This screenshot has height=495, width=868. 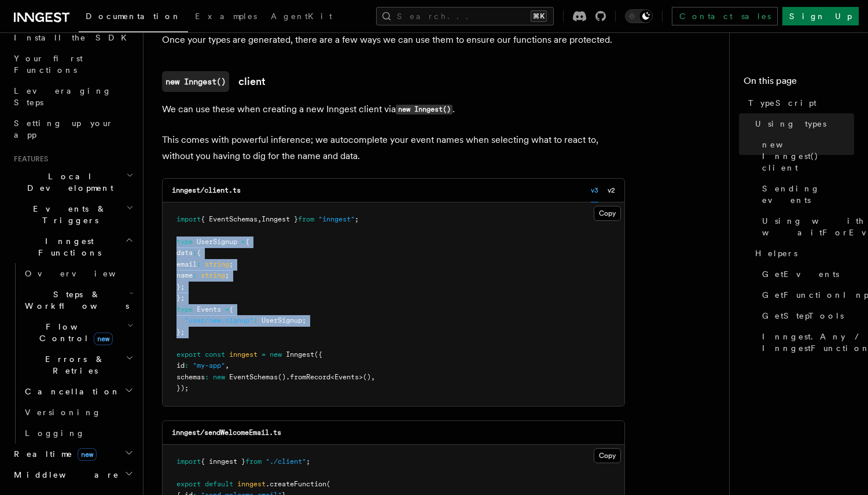 I want to click on button: Events & Triggers, so click(x=72, y=215).